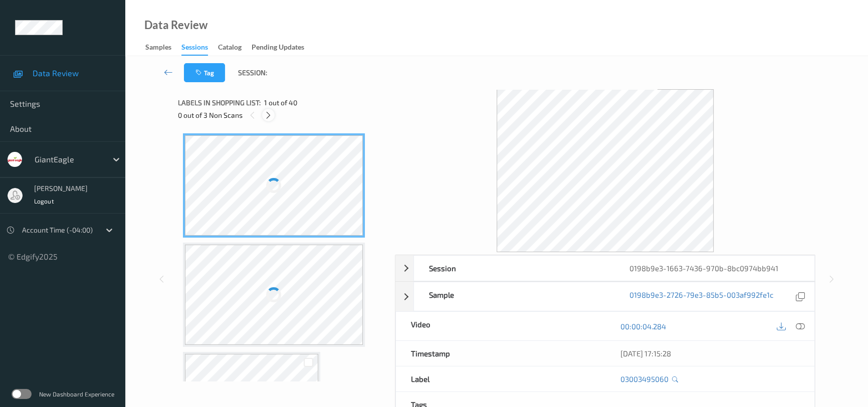 The height and width of the screenshot is (407, 868). What do you see at coordinates (701, 296) in the screenshot?
I see `a: 0198b9e3-2726-79e3-85b5-003af992fe1c` at bounding box center [701, 296].